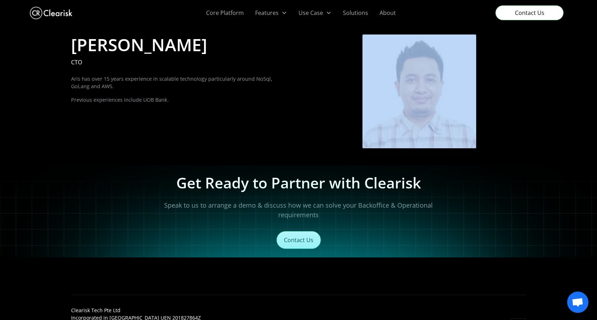 This screenshot has width=597, height=320. Describe the element at coordinates (267, 13) in the screenshot. I see `div: Features` at that location.